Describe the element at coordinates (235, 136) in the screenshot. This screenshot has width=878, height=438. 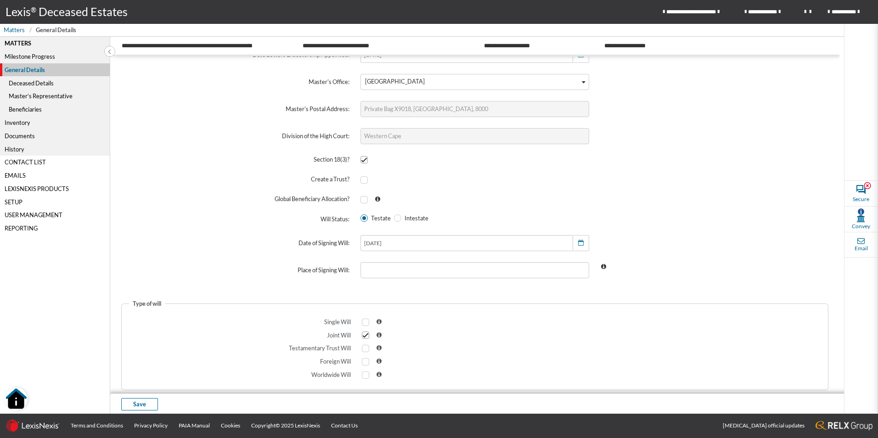
I see `label: Division of the High Court:` at that location.